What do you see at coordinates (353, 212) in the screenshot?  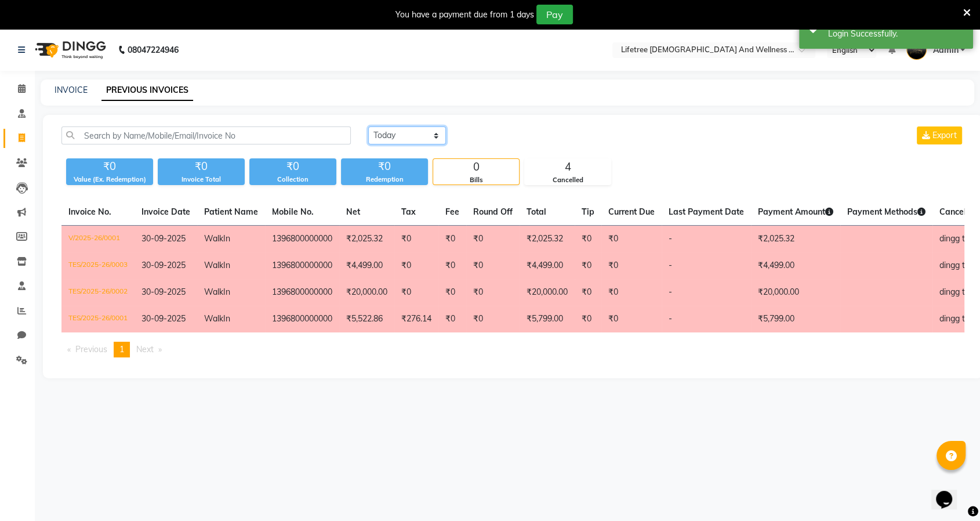 I see `span: Net` at bounding box center [353, 212].